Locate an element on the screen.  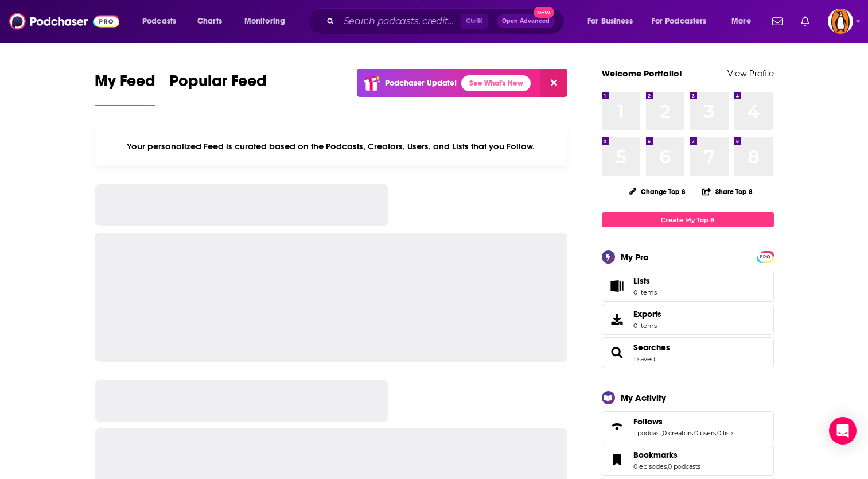
img: User Profile is located at coordinates (841, 21).